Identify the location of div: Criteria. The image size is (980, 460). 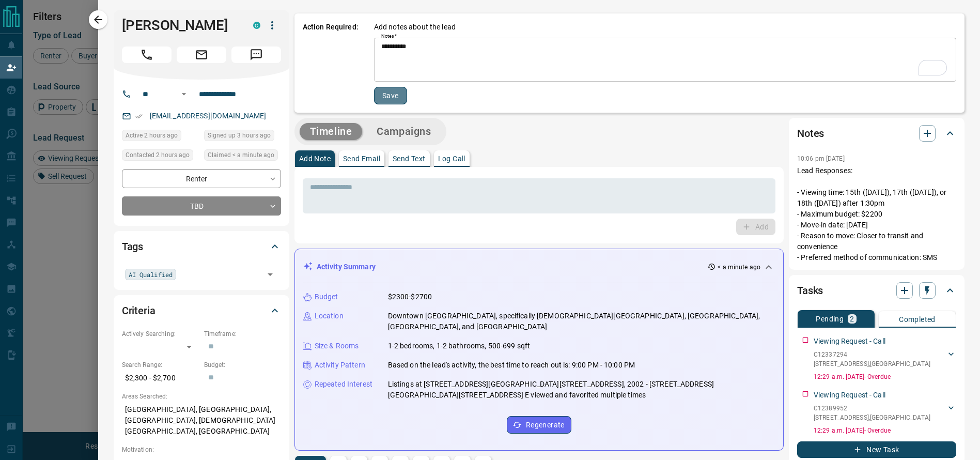
(201, 311).